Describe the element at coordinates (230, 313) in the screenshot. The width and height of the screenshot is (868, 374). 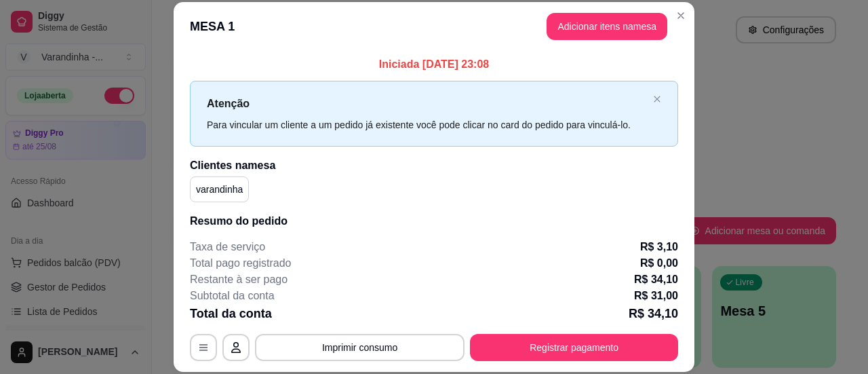
I see `p: Total da conta` at that location.